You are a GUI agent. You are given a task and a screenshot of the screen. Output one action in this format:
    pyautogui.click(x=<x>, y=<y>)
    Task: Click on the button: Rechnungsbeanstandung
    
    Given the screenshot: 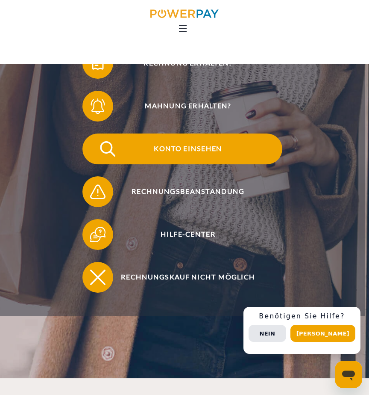 What is the action you would take?
    pyautogui.click(x=183, y=192)
    